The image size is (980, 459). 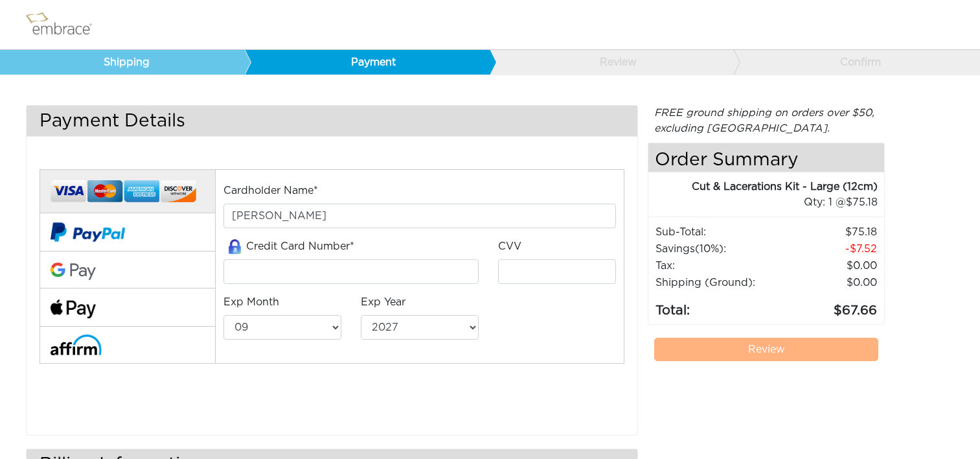 What do you see at coordinates (510, 246) in the screenshot?
I see `label: CVV` at bounding box center [510, 246].